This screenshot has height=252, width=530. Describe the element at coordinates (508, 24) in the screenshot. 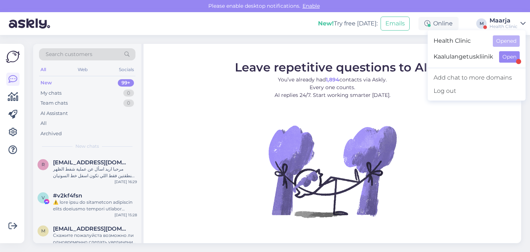

I see `a: MaarjaHealth Clinic` at that location.